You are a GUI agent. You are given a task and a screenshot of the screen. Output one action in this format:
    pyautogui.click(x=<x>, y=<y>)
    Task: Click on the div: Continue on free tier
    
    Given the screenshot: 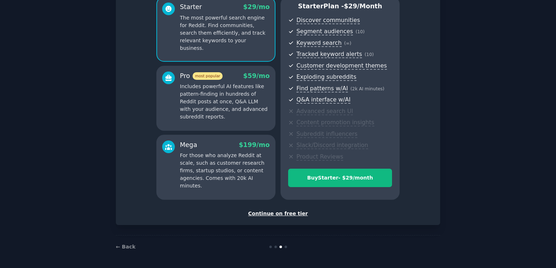 What is the action you would take?
    pyautogui.click(x=278, y=214)
    